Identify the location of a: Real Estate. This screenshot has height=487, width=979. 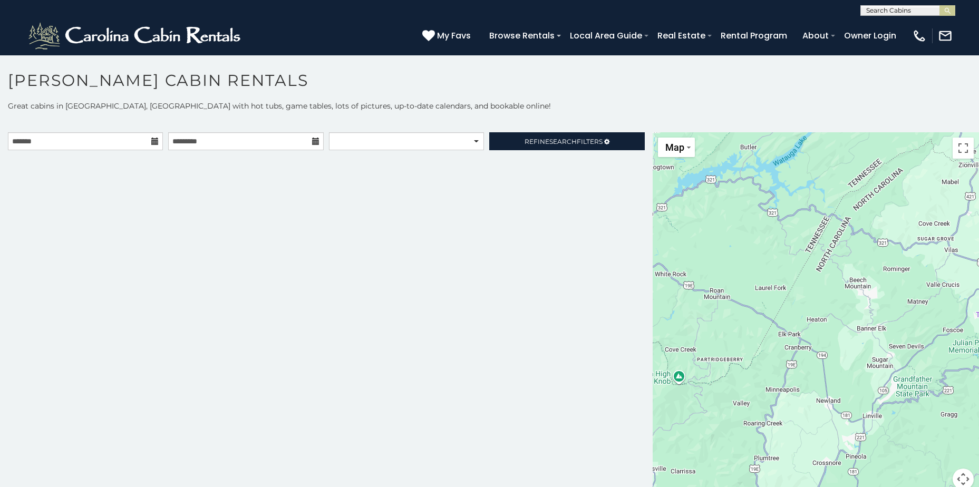
(681, 35).